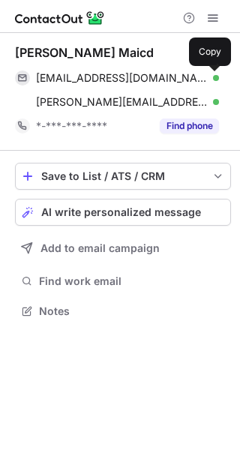 The height and width of the screenshot is (450, 240). I want to click on span: Notes, so click(132, 311).